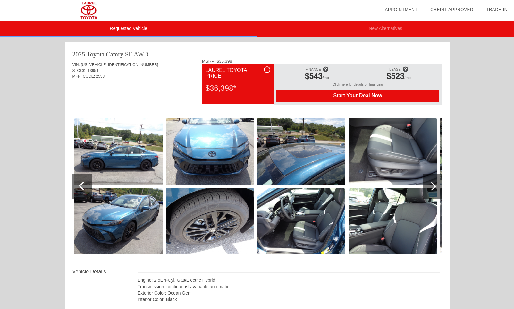 The image size is (514, 309). I want to click on a: Appointment, so click(401, 9).